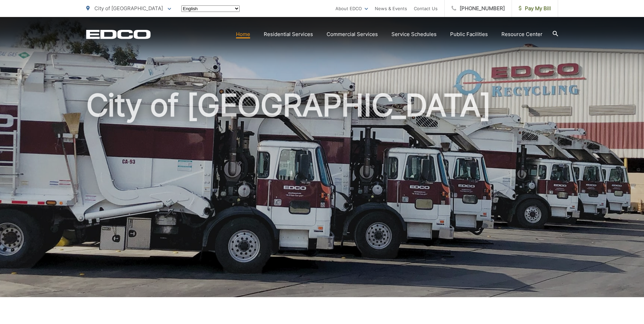 The image size is (644, 324). What do you see at coordinates (522, 34) in the screenshot?
I see `a: Resource Center` at bounding box center [522, 34].